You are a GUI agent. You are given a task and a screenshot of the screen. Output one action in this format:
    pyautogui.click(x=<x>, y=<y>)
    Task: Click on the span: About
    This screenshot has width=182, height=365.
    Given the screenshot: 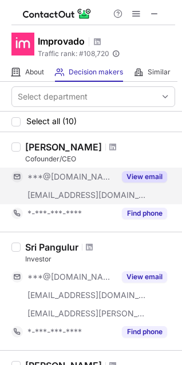 What is the action you would take?
    pyautogui.click(x=34, y=72)
    